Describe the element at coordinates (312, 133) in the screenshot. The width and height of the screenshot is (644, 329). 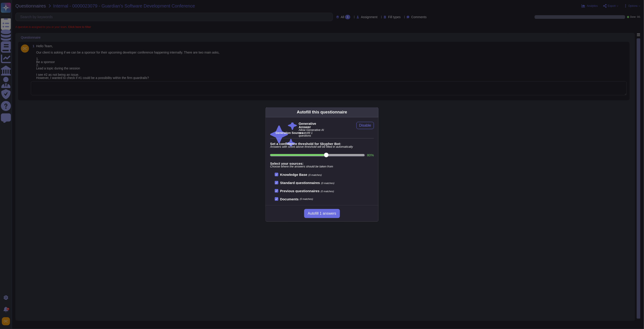
I see `span: Allow Generative AI to autofill 1 questions` at that location.